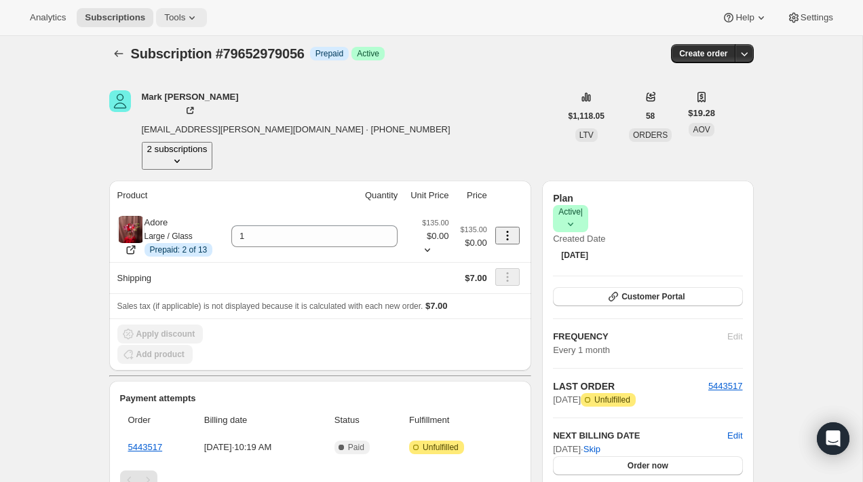 Image resolution: width=863 pixels, height=482 pixels. What do you see at coordinates (120, 101) in the screenshot?
I see `span: Mark Cooper` at bounding box center [120, 101].